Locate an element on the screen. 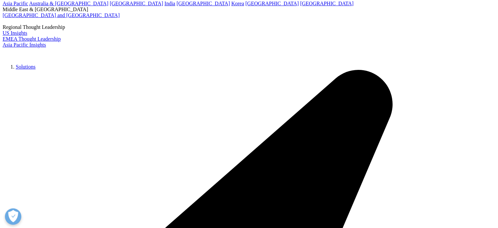  span: Asia Pacific Insights is located at coordinates (24, 45).